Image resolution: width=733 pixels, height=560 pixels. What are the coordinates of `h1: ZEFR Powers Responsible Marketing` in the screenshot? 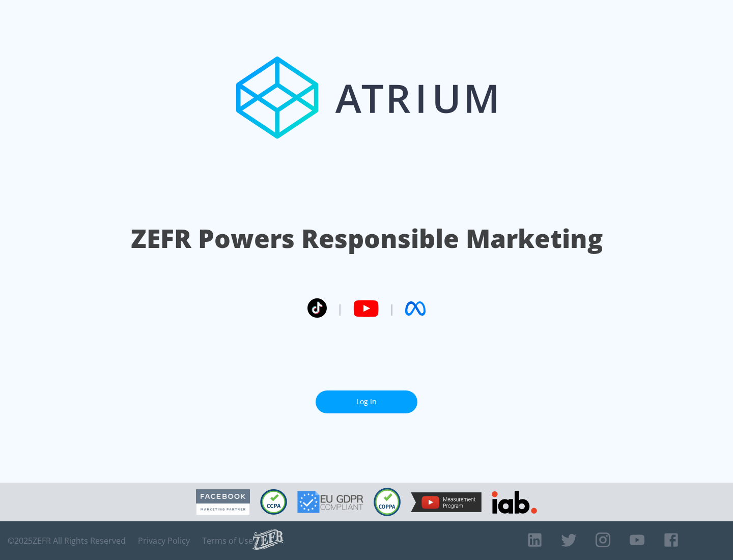 It's located at (366, 238).